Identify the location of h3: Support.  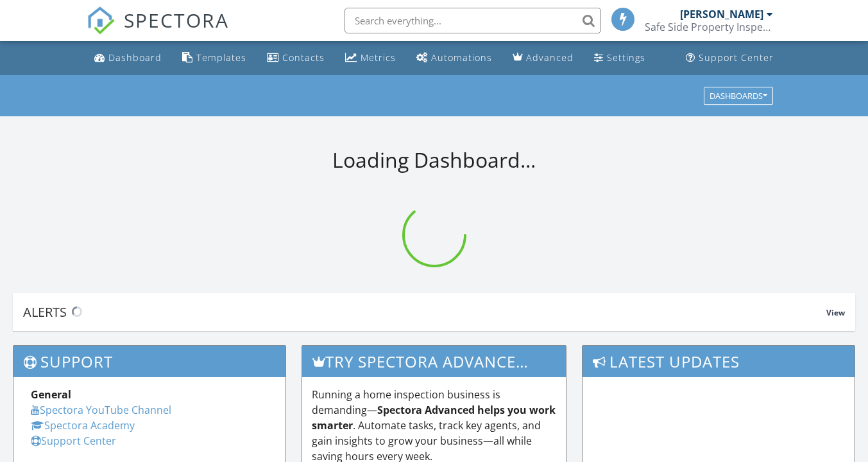
(149, 361).